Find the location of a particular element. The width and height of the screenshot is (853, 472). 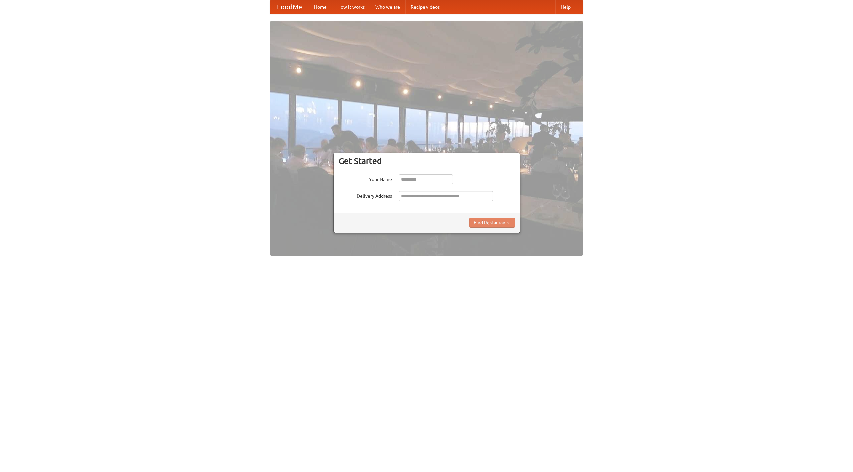

a: FoodMe is located at coordinates (289, 7).